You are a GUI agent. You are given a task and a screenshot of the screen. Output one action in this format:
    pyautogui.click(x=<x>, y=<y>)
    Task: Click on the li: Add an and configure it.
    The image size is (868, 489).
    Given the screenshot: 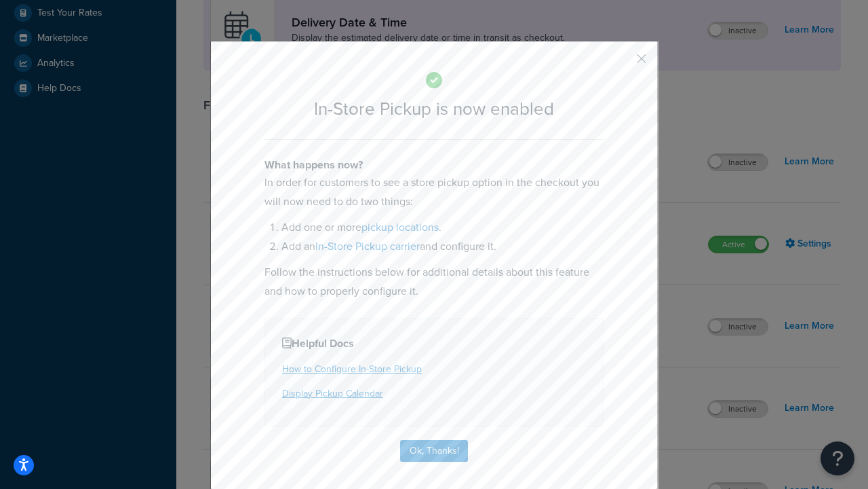 What is the action you would take?
    pyautogui.click(x=442, y=246)
    